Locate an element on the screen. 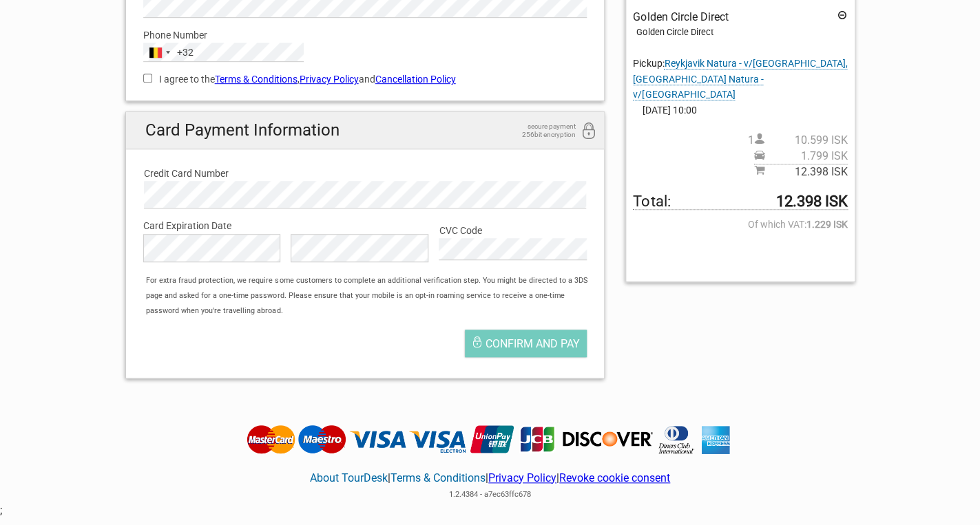  label: Card Expiration Date is located at coordinates (365, 226).